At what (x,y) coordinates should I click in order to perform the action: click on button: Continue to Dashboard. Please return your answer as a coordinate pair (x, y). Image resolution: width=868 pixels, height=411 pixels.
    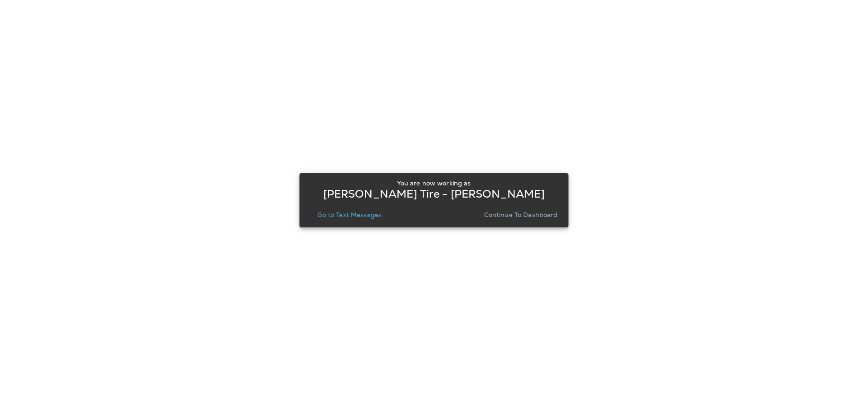
    Looking at the image, I should click on (520, 215).